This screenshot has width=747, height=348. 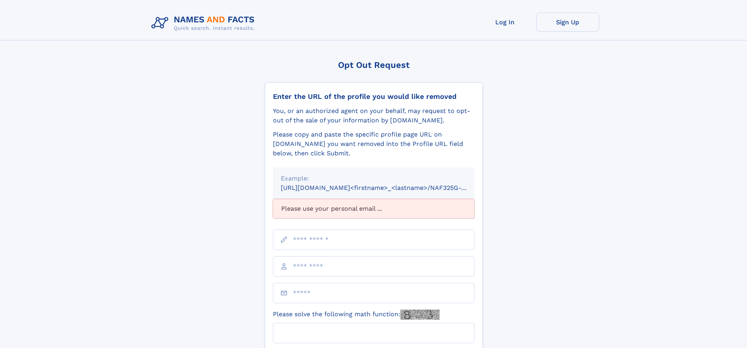 What do you see at coordinates (374, 209) in the screenshot?
I see `div: Please use your personal email ...` at bounding box center [374, 209].